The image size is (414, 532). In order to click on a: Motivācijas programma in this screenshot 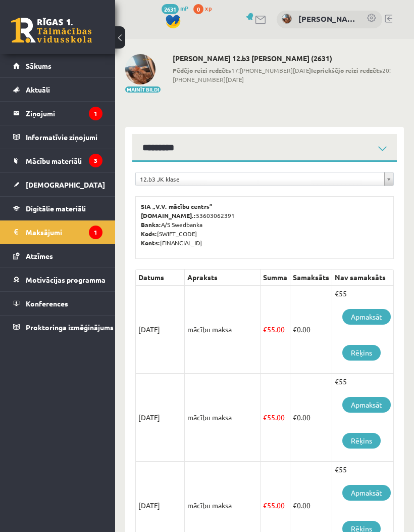, I will do `click(57, 280)`.